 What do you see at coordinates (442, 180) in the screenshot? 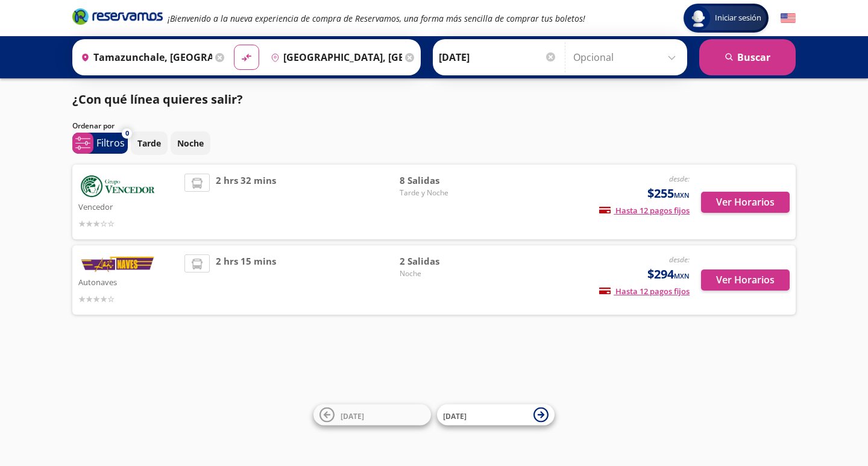
I see `span: 8 Salidas` at bounding box center [442, 180].